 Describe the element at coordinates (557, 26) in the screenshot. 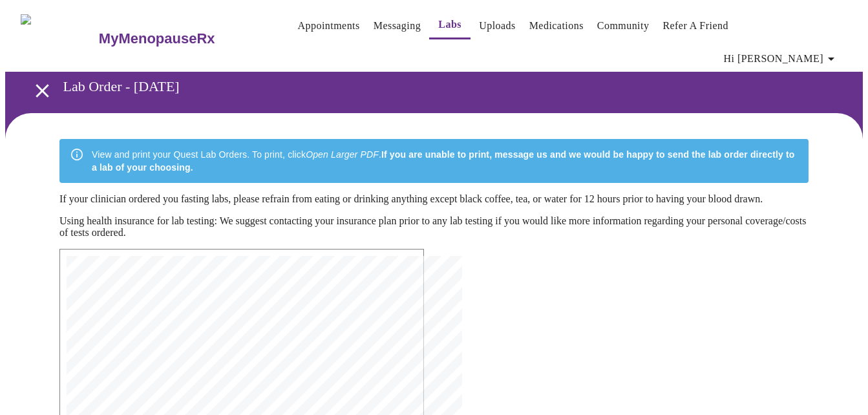

I see `button: Medications` at that location.